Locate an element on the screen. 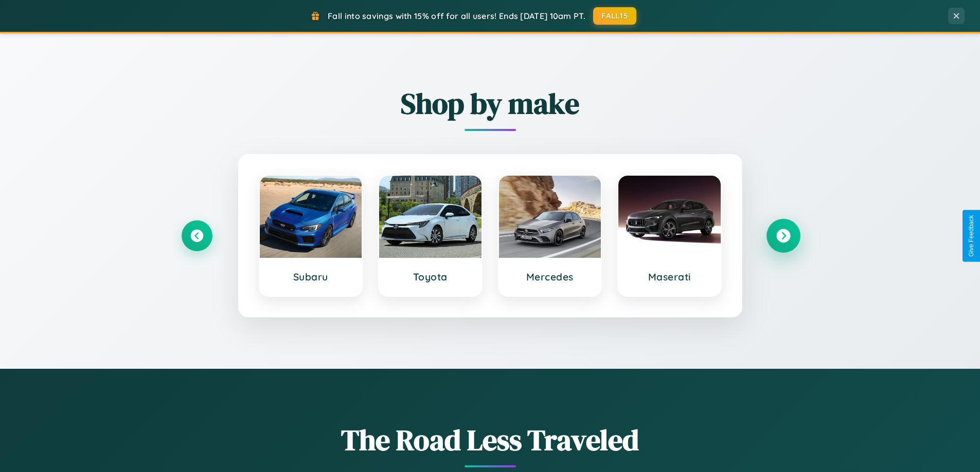 The image size is (980, 472). h3: Toyota is located at coordinates (430, 277).